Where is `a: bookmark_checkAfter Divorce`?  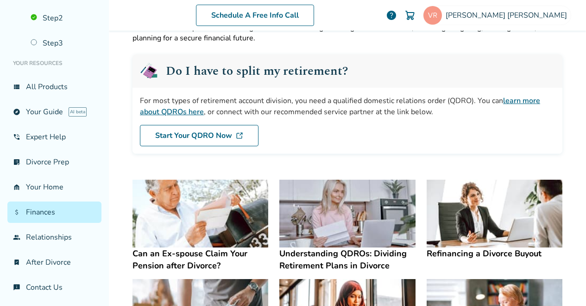
a: bookmark_checkAfter Divorce is located at coordinates (54, 262).